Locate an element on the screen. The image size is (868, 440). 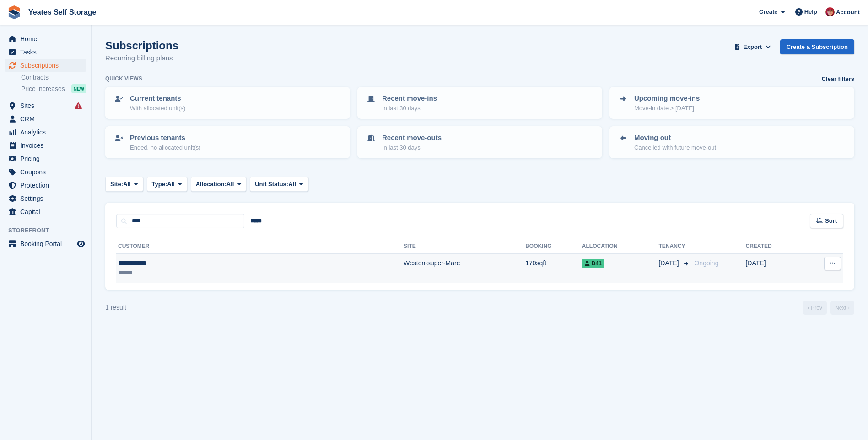
span: Analytics is located at coordinates (47, 132).